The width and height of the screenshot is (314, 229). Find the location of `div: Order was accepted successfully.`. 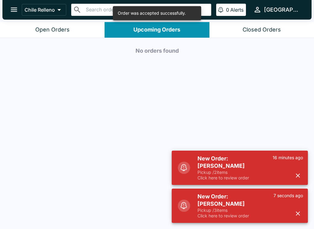

div: Order was accepted successfully. is located at coordinates (152, 13).